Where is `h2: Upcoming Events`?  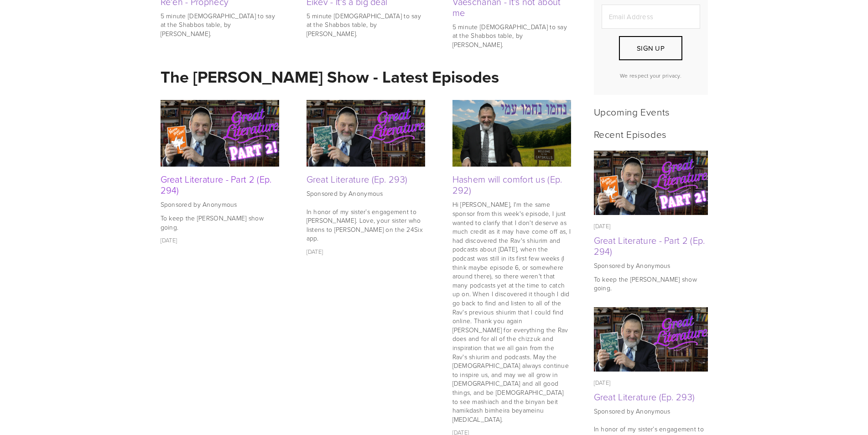
h2: Upcoming Events is located at coordinates (651, 111).